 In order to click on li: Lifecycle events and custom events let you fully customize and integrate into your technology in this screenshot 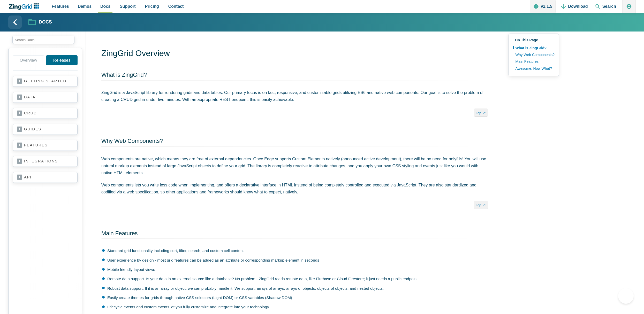, I will do `click(295, 307)`.